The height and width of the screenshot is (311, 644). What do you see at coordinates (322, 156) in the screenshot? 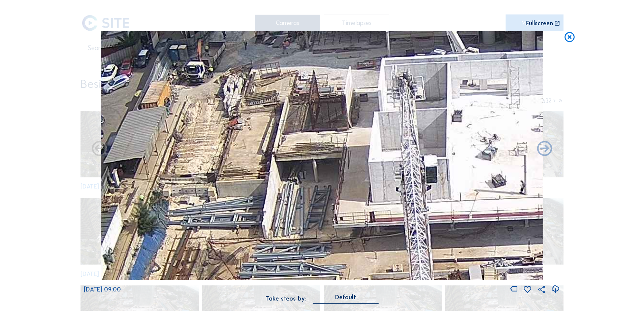
I see `img: Image` at bounding box center [322, 156].